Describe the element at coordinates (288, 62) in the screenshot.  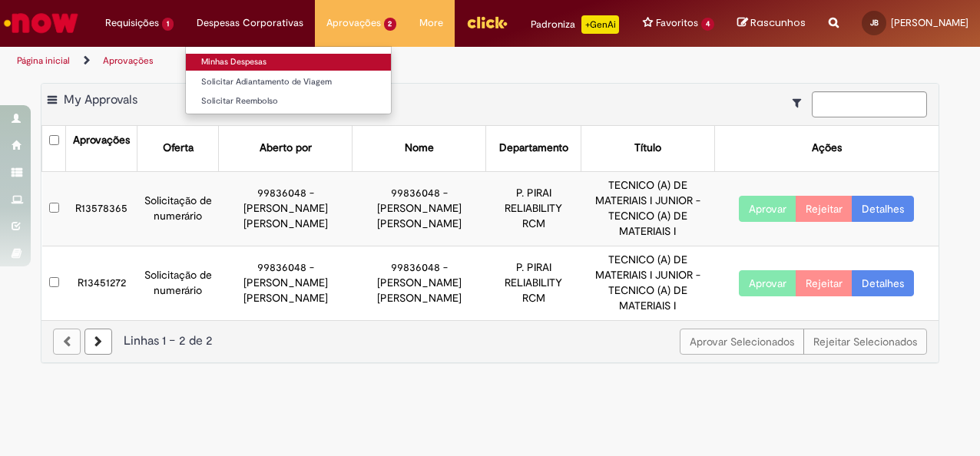
I see `a: Minhas Despesas` at that location.